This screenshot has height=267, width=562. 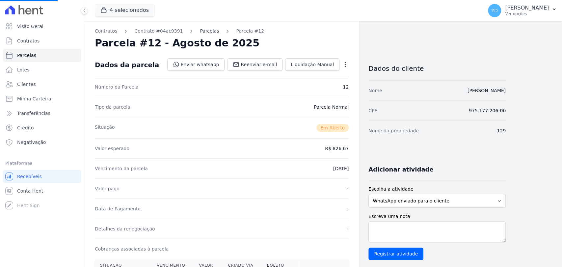 What do you see at coordinates (112, 148) in the screenshot?
I see `dt: Valor esperado` at bounding box center [112, 148].